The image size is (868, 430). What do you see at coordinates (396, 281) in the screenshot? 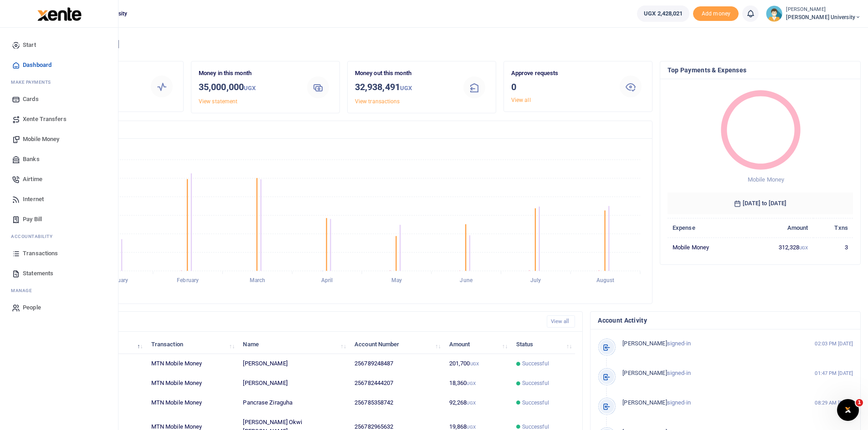
I see `tspan: May` at bounding box center [396, 281].